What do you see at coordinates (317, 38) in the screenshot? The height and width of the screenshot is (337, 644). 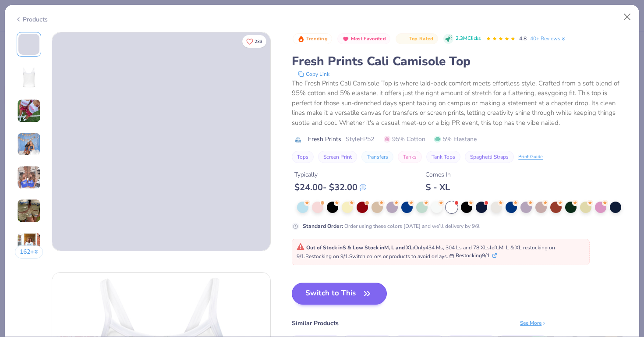 I see `span: Trending` at bounding box center [317, 38].